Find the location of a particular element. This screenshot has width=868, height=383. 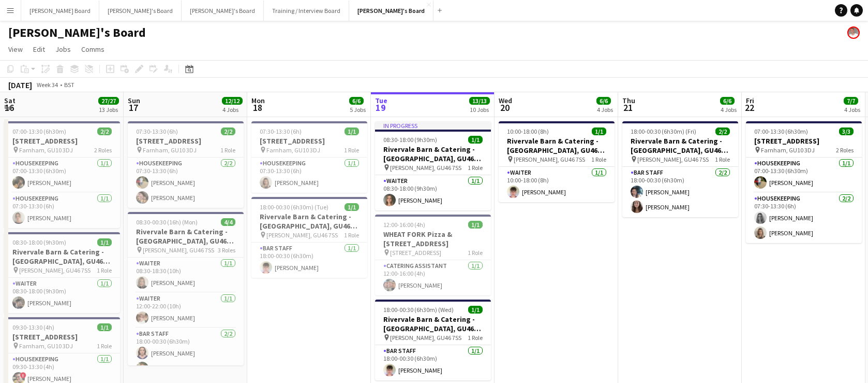

span: Edit is located at coordinates (39, 50).